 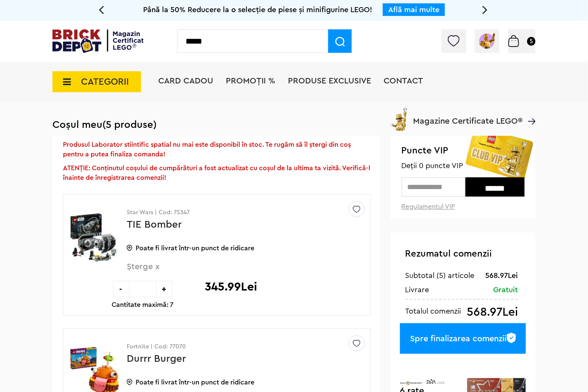 I want to click on span: Rezumatul comenzii, so click(x=448, y=253).